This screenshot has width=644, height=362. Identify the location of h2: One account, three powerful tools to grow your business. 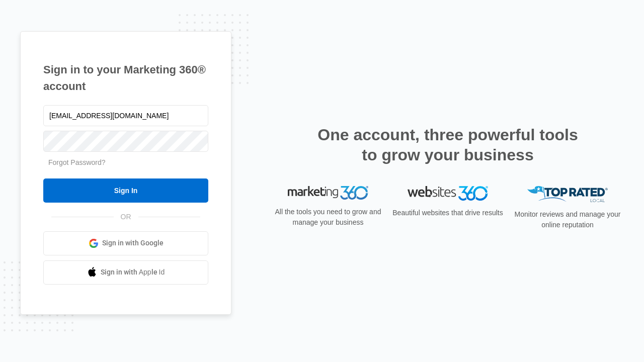
(447, 145).